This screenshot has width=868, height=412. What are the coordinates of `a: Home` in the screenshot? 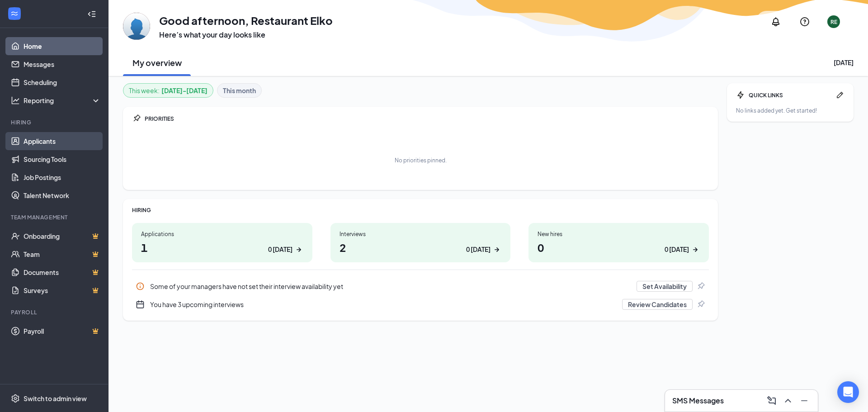 It's located at (62, 46).